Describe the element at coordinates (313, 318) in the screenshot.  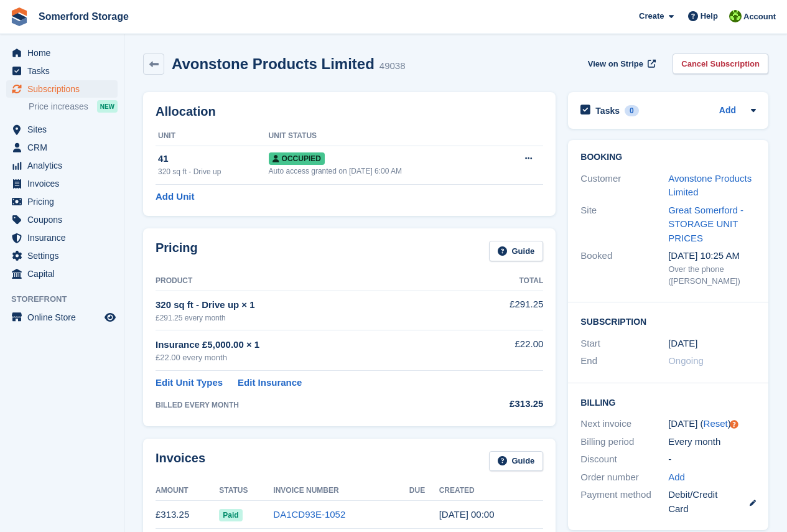
I see `div: £291.25 every month` at that location.